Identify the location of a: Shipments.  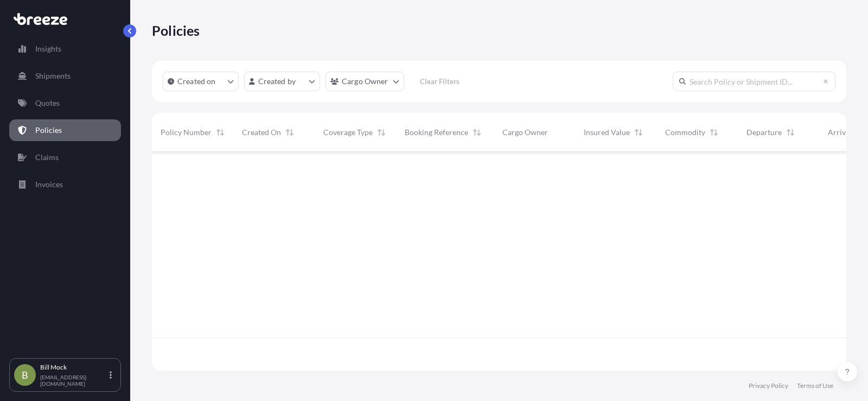
(65, 76).